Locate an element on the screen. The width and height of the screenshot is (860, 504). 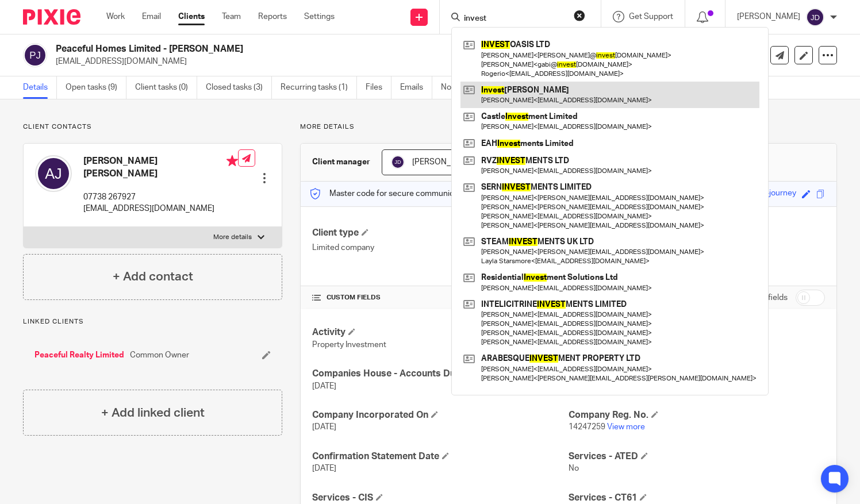
a: Client tasks (0) is located at coordinates (166, 87).